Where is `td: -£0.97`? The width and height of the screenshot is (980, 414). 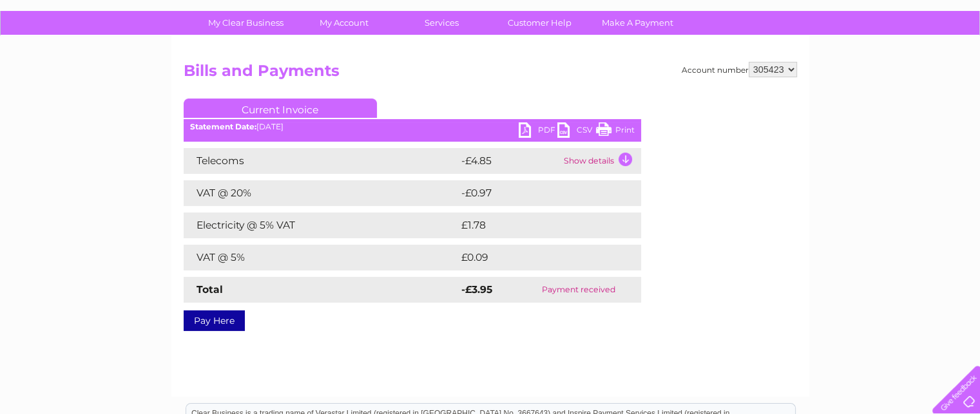 td: -£0.97 is located at coordinates (536, 193).